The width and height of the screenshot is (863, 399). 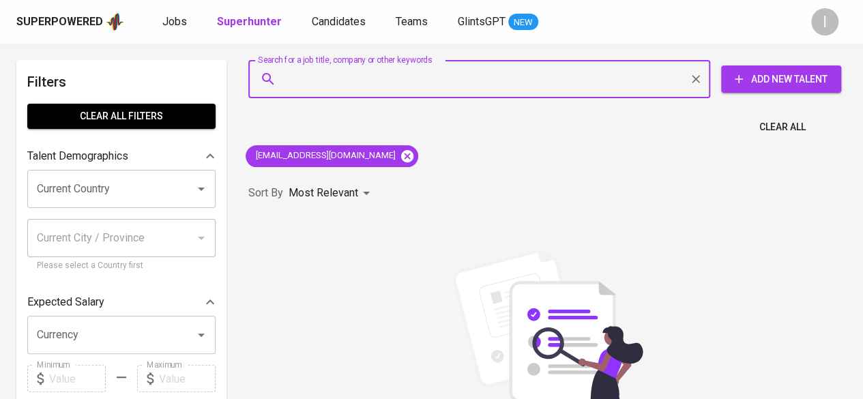 I want to click on a: GlintsGPT NEW, so click(x=498, y=22).